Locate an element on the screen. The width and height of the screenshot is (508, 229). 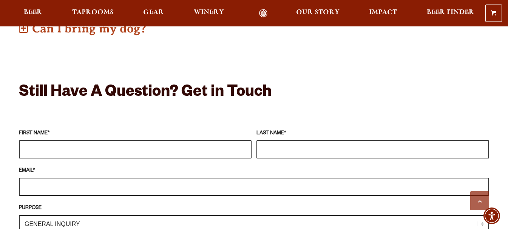
p: Can I bring my dog? is located at coordinates (254, 28).